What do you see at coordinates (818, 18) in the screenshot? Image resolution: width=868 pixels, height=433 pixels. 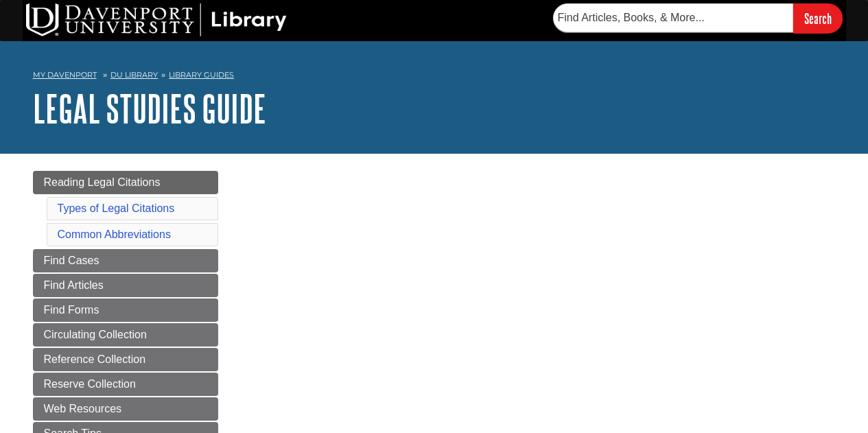 I see `input: Search` at bounding box center [818, 18].